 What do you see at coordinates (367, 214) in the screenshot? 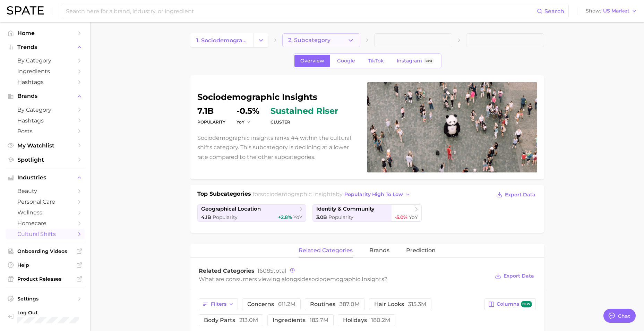
I see `a: identity & community3.0b Popularity-5.0% YoY` at bounding box center [367, 214].